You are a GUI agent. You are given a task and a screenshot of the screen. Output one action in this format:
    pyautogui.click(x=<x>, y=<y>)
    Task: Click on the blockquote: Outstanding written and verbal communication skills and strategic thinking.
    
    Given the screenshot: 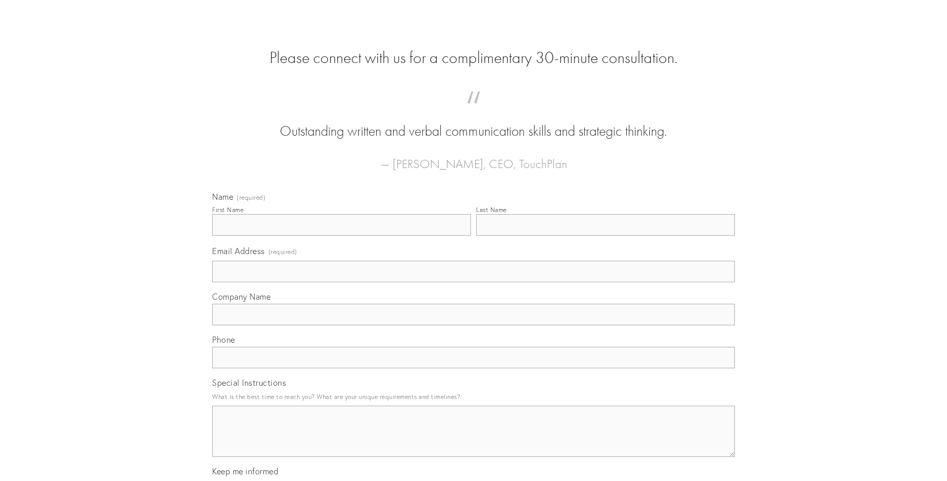 What is the action you would take?
    pyautogui.click(x=473, y=121)
    